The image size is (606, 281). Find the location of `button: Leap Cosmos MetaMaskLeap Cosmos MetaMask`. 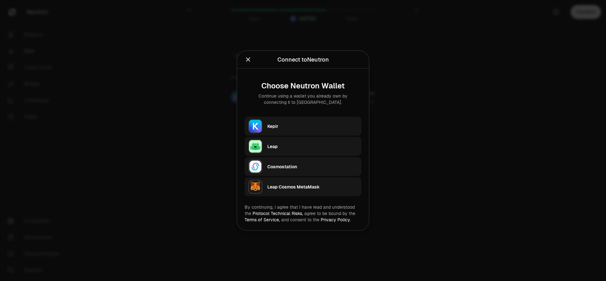

button: Leap Cosmos MetaMaskLeap Cosmos MetaMask is located at coordinates (303, 187).